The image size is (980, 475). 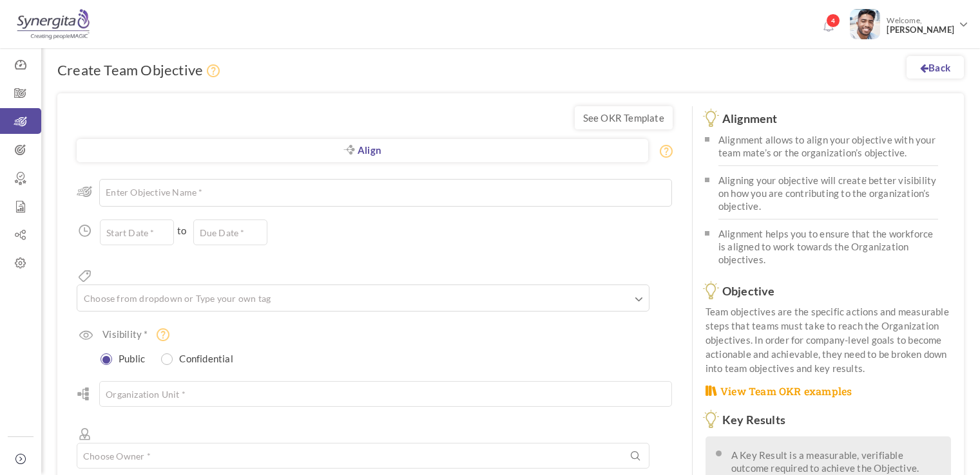 What do you see at coordinates (86, 336) in the screenshot?
I see `i: Visibility` at bounding box center [86, 336].